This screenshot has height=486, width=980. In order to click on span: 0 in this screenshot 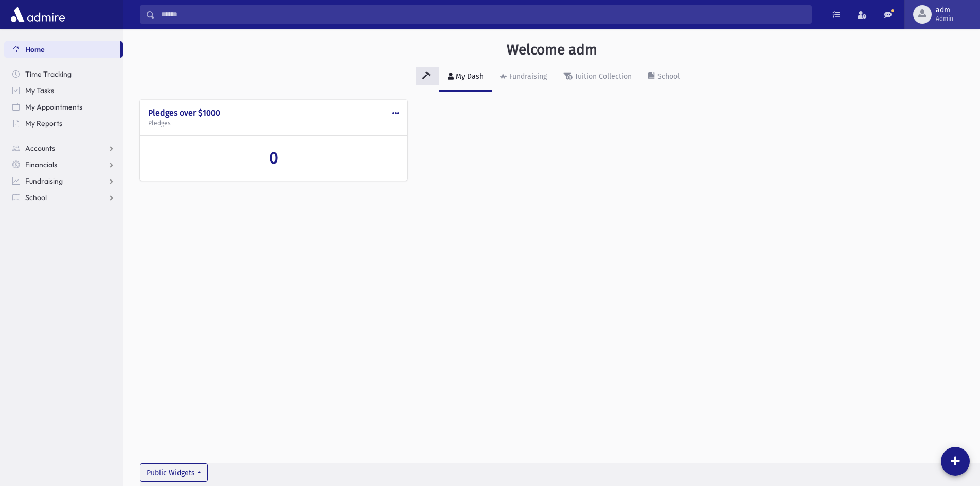, I will do `click(274, 158)`.